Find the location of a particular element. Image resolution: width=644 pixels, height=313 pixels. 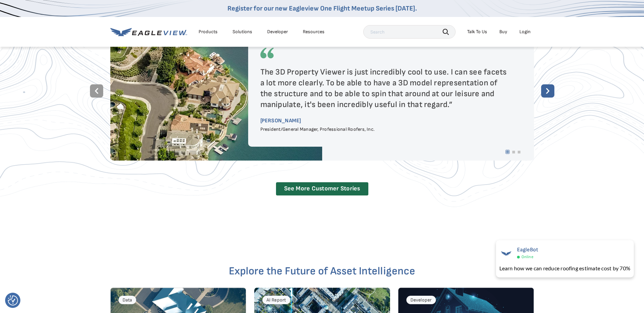

img: EagleBot is located at coordinates (506, 254).